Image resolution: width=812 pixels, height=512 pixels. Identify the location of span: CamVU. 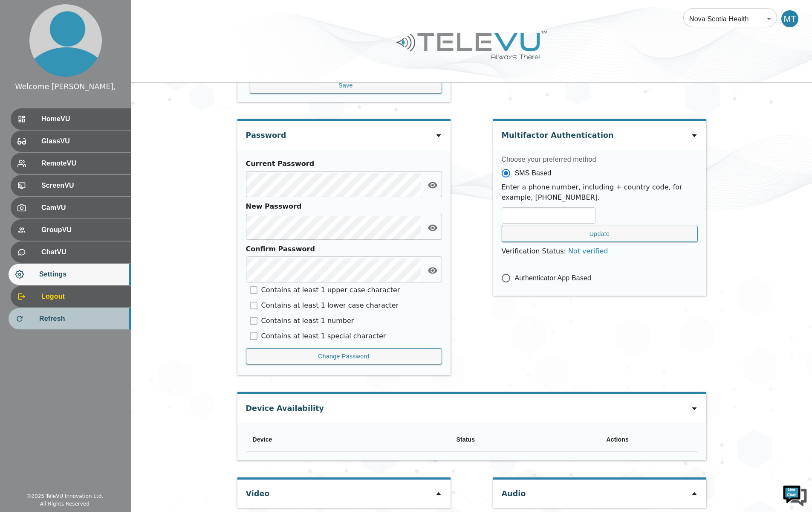
(83, 207).